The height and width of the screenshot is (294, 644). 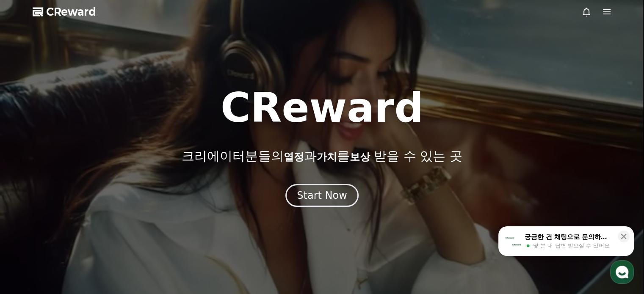 What do you see at coordinates (293, 157) in the screenshot?
I see `span: 열정` at bounding box center [293, 157].